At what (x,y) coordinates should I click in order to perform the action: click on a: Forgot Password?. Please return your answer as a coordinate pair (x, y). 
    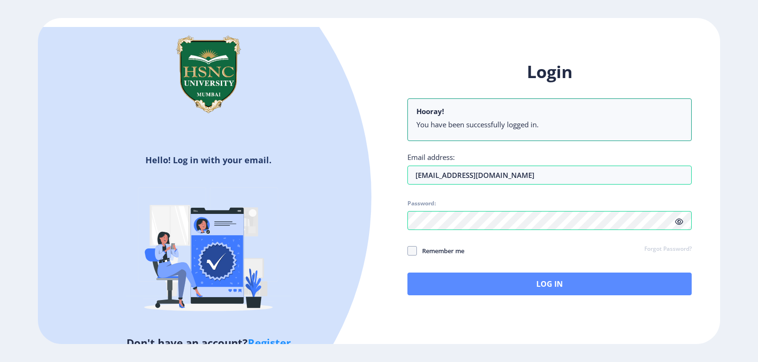
    Looking at the image, I should click on (668, 250).